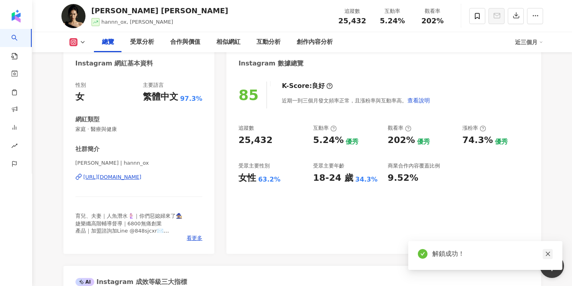  What do you see at coordinates (108, 42) in the screenshot?
I see `div: 總覽` at bounding box center [108, 42].